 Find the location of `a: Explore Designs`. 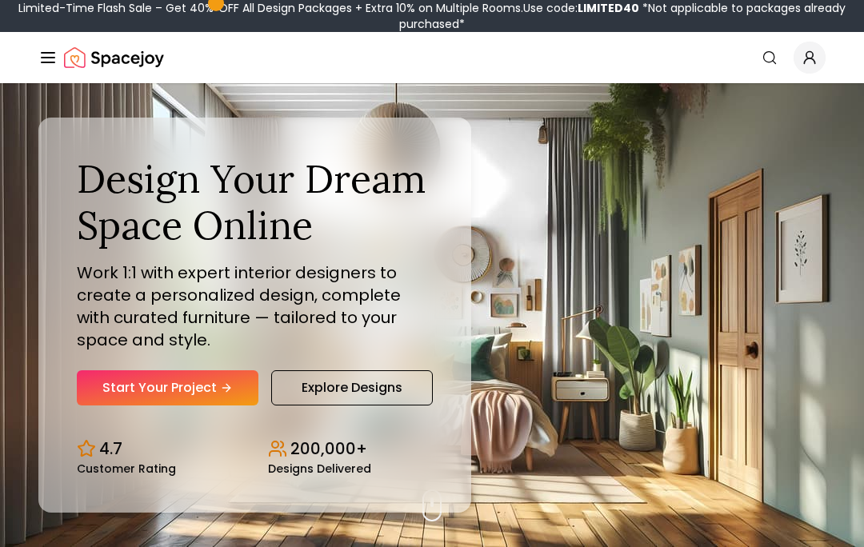

a: Explore Designs is located at coordinates (352, 388).